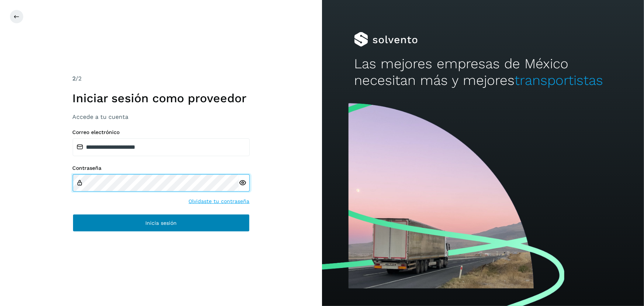 Image resolution: width=644 pixels, height=306 pixels. What do you see at coordinates (559, 80) in the screenshot?
I see `span: transportistas` at bounding box center [559, 80].